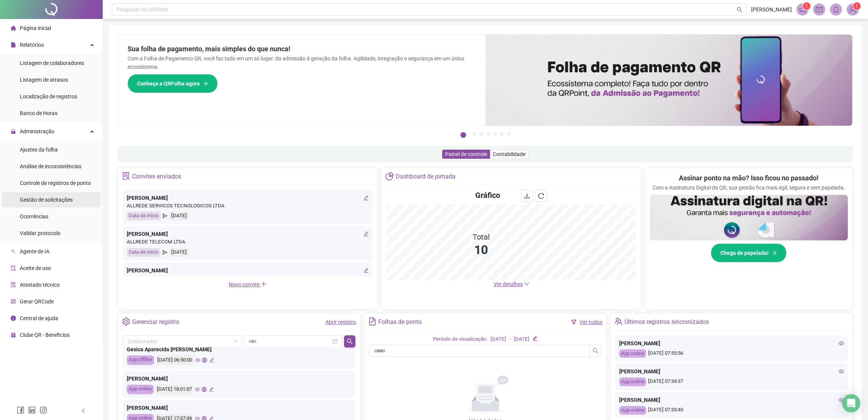 This screenshot has height=420, width=868. Describe the element at coordinates (21, 411) in the screenshot. I see `span: facebook` at that location.